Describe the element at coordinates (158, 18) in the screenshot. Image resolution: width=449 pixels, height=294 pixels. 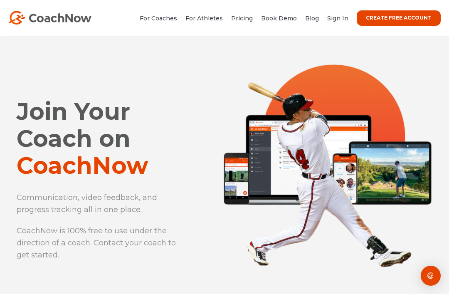
I see `a: For Coaches` at that location.